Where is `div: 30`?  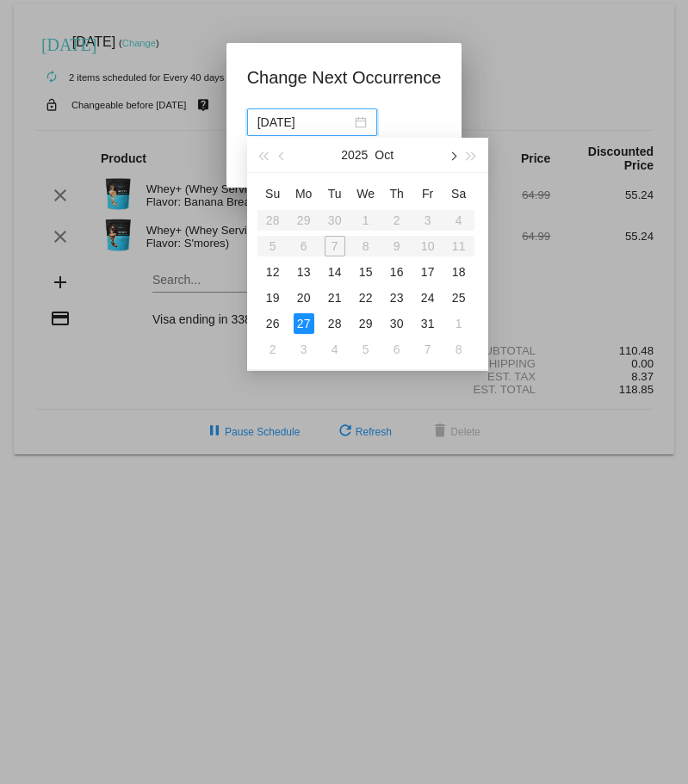
div: 30 is located at coordinates (397, 323).